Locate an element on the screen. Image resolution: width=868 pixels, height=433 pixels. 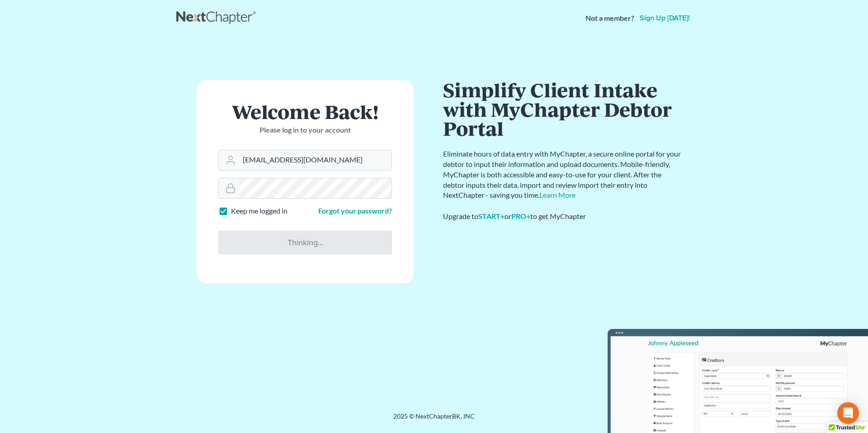
label: Keep me logged in is located at coordinates (259, 211).